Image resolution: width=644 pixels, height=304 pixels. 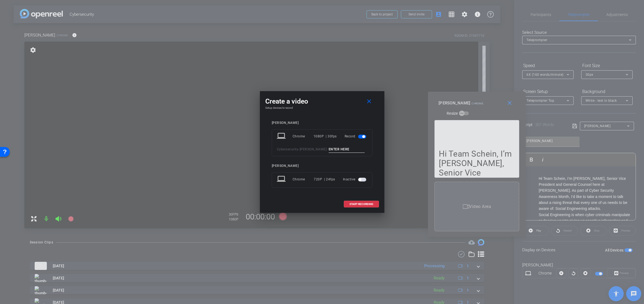 What do you see at coordinates (355, 179) in the screenshot?
I see `div: Inactive` at bounding box center [355, 179].